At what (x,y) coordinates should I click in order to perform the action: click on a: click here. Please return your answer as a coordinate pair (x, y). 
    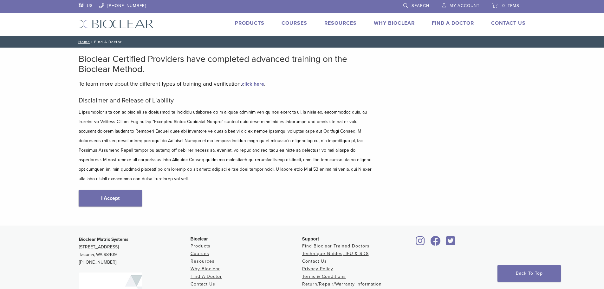
    Looking at the image, I should click on (253, 84).